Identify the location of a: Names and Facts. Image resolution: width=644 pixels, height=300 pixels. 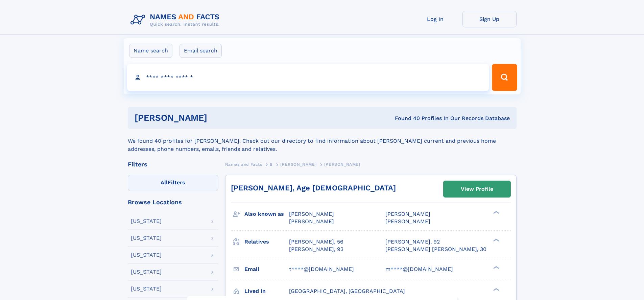
(244, 164).